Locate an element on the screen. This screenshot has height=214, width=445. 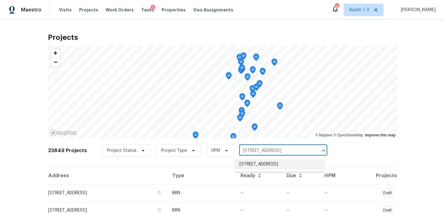
span: Maestro is located at coordinates (31, 10).